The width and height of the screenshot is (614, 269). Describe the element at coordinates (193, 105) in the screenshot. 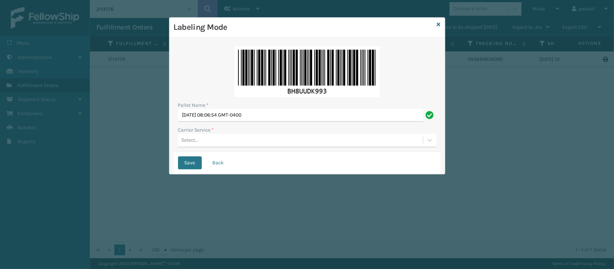

I see `label: Pallet Name` at that location.